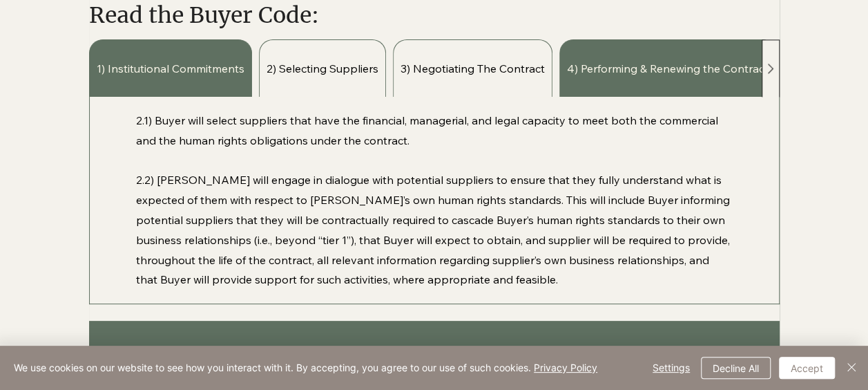 Image resolution: width=868 pixels, height=390 pixels. I want to click on button: Accept, so click(807, 368).